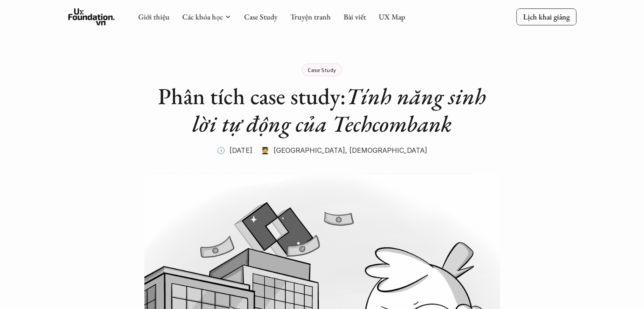 Image resolution: width=644 pixels, height=309 pixels. I want to click on h1: Phân tích case study:, so click(322, 110).